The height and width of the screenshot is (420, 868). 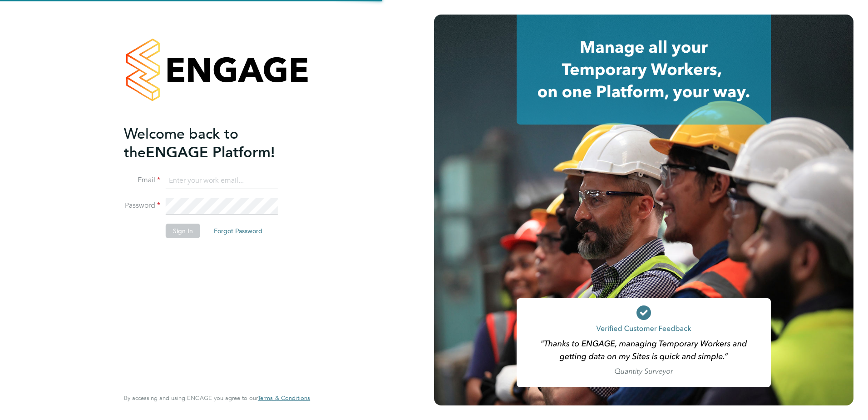 I want to click on span: Welcome back to the, so click(x=181, y=143).